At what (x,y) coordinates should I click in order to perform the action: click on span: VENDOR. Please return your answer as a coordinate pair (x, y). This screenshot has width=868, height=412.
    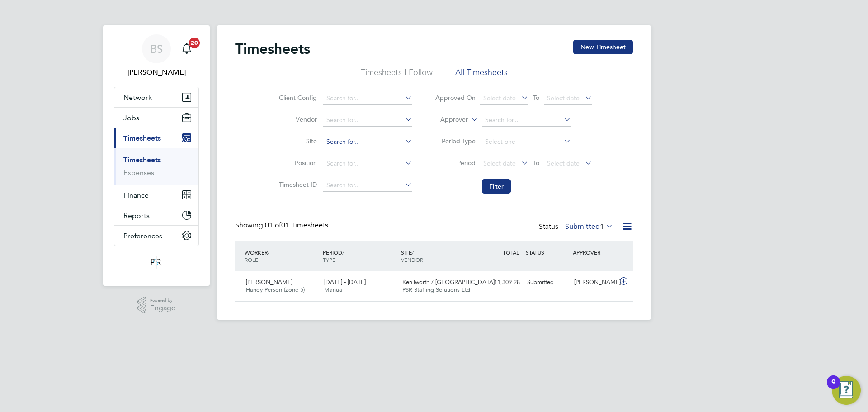
    Looking at the image, I should click on (412, 260).